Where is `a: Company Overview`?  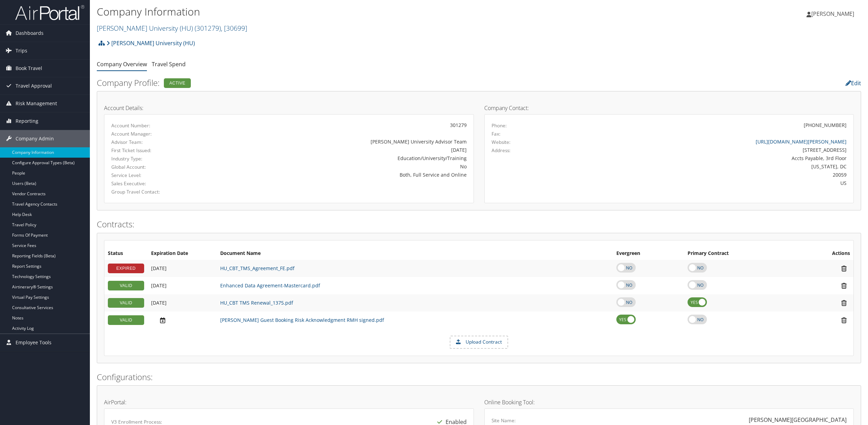
a: Company Overview is located at coordinates (122, 64).